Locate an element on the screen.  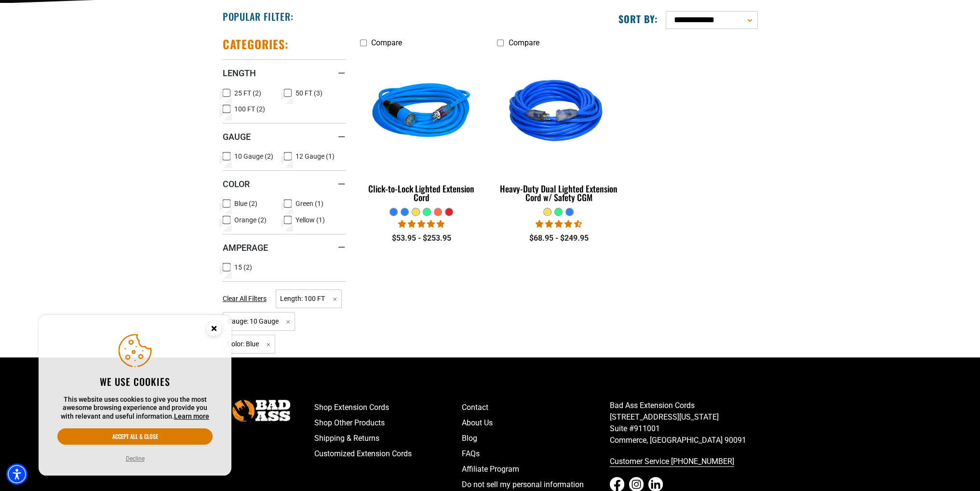
a: This website uses cookies to give you the most awesome browsing experience and provide you with r... is located at coordinates (191, 416).